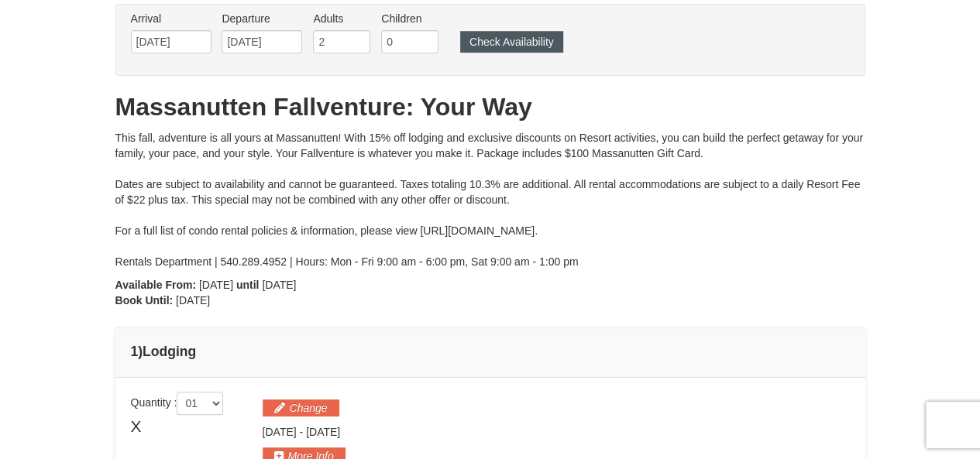 This screenshot has height=459, width=980. What do you see at coordinates (300, 409) in the screenshot?
I see `button: Change` at bounding box center [300, 409].